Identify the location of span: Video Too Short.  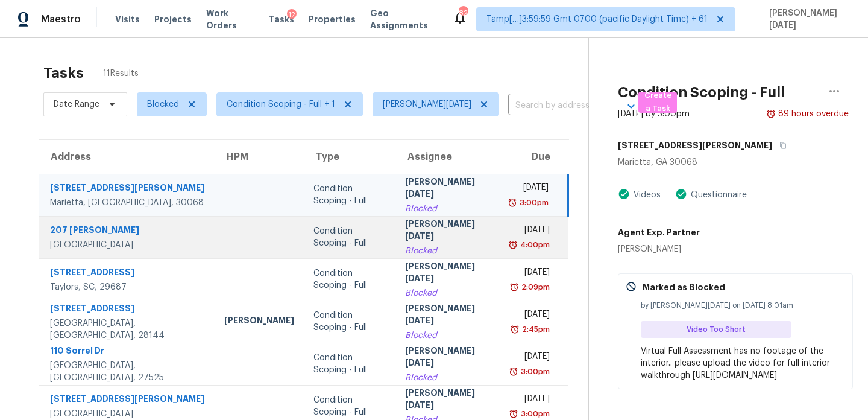
(719, 329).